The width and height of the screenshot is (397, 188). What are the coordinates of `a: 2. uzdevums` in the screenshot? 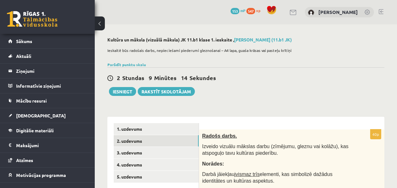 It's located at (156, 140).